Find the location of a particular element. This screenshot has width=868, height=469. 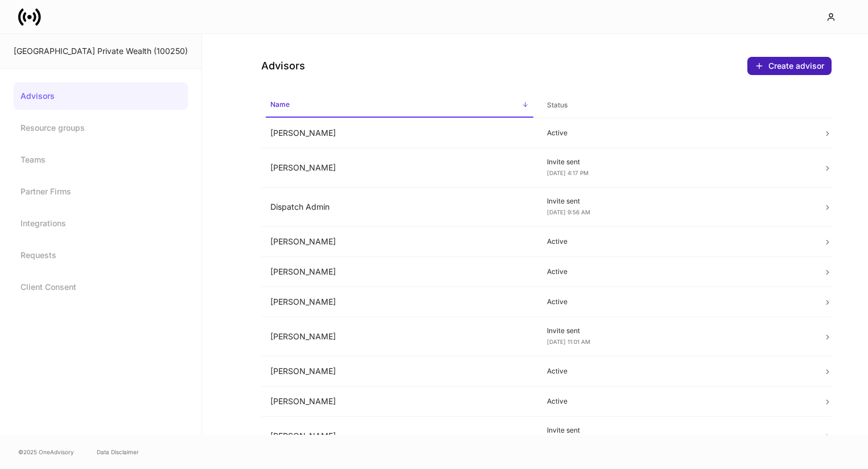

td: Dispatch Admin is located at coordinates (400, 207).